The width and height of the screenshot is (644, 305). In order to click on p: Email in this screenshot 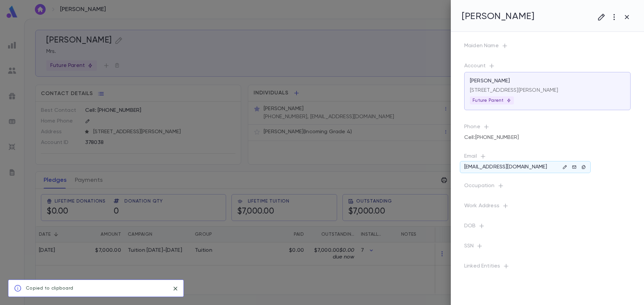, I will do `click(547, 157)`.